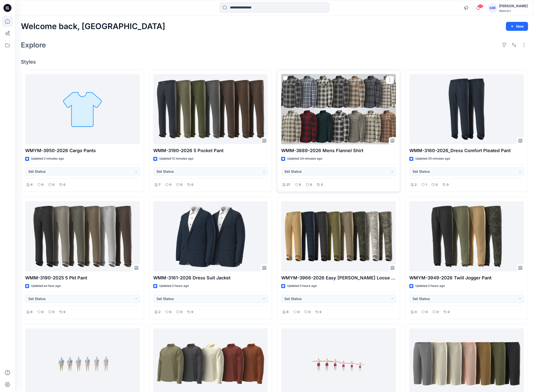 The width and height of the screenshot is (534, 392). I want to click on a: WMYM-3966-2026 Easy Carpenter Loose Fit, so click(339, 236).